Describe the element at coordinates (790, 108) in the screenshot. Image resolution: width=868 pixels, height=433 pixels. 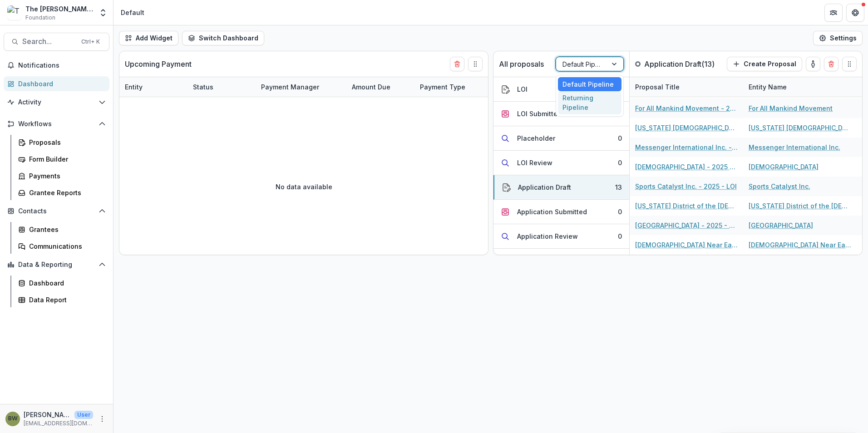
I see `a: For All Mankind Movement` at that location.